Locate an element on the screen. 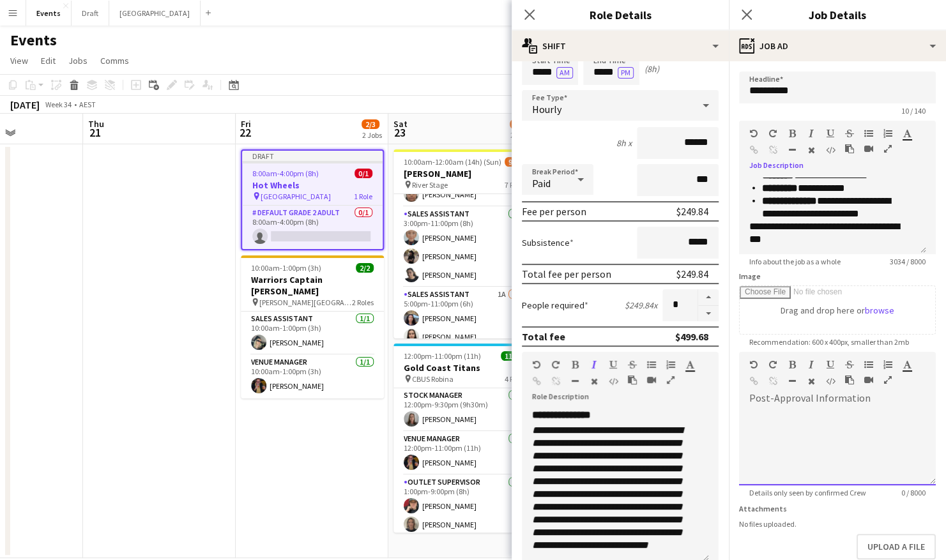  div: $249.84 is located at coordinates (692, 211).